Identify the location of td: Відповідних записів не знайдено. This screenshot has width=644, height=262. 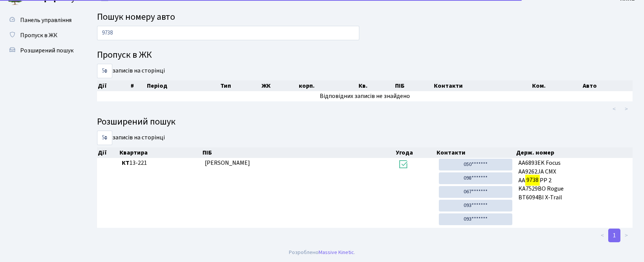
(365, 96).